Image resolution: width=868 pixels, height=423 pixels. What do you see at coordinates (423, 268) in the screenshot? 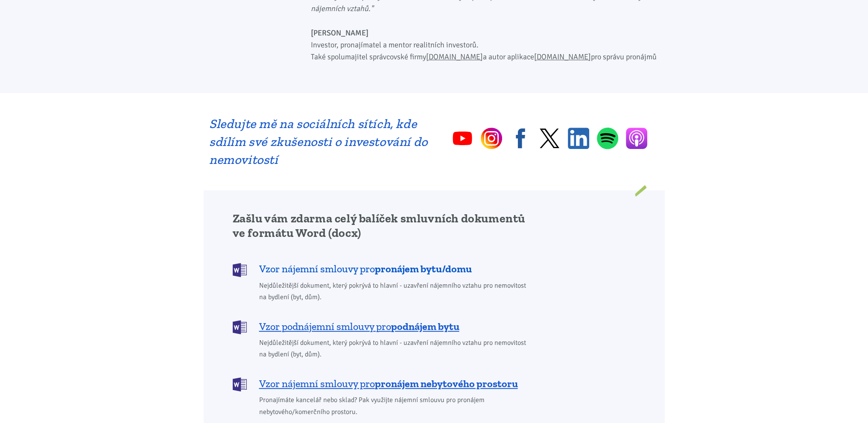
I see `b: pronájem bytu/domu` at bounding box center [423, 268].